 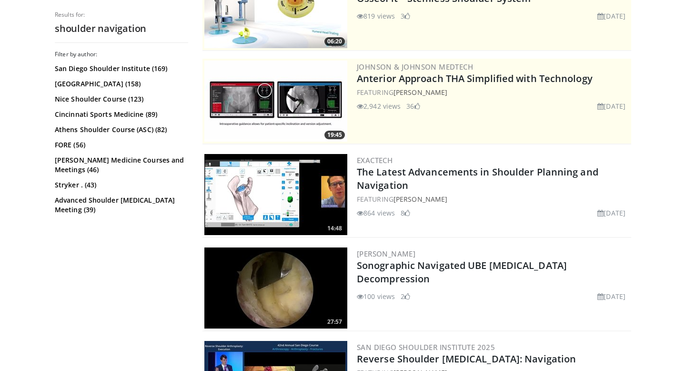 I want to click on li: 36, so click(x=413, y=106).